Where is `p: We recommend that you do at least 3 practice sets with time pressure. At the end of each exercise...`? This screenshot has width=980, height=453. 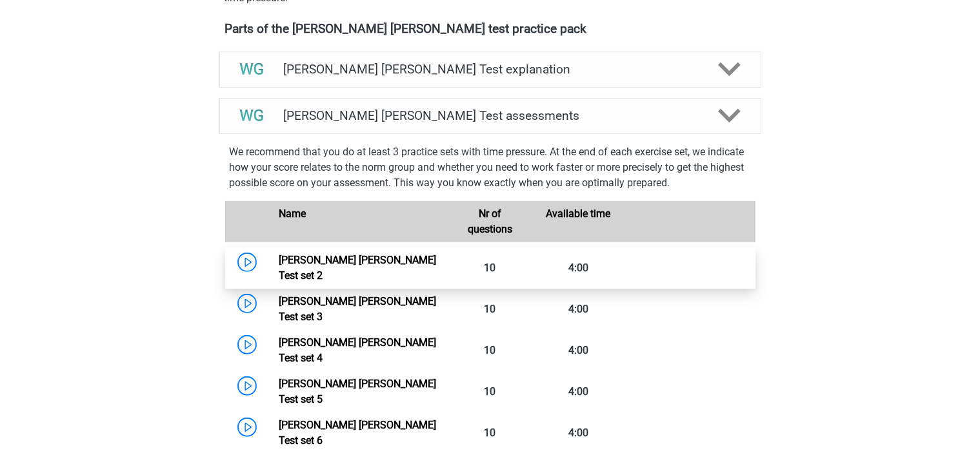
p: We recommend that you do at least 3 practice sets with time pressure. At the end of each exercise... is located at coordinates (490, 168).